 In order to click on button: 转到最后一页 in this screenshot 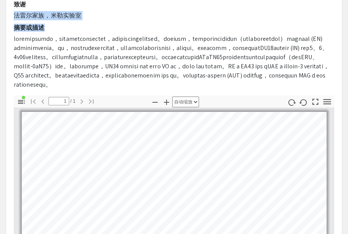, I will do `click(91, 101)`.